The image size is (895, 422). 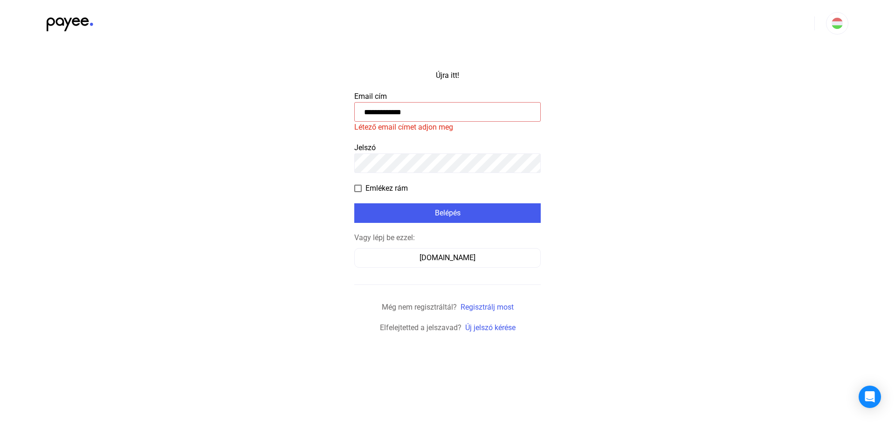 What do you see at coordinates (385, 237) in the screenshot?
I see `font: Vagy lépj be ezzel:` at bounding box center [385, 237].